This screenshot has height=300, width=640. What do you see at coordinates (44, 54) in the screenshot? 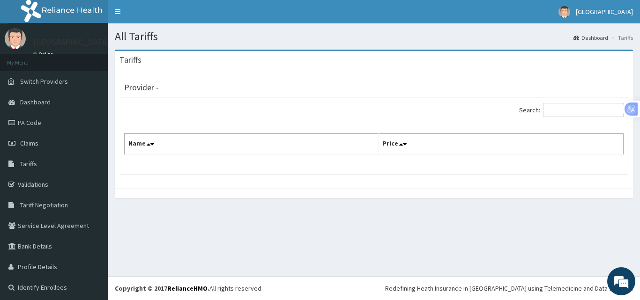
I see `a: Online` at bounding box center [44, 54].